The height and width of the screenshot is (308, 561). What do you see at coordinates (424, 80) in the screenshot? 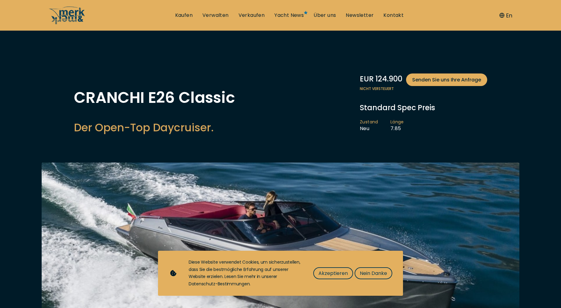
I see `div: EUR 124.900` at bounding box center [424, 80].